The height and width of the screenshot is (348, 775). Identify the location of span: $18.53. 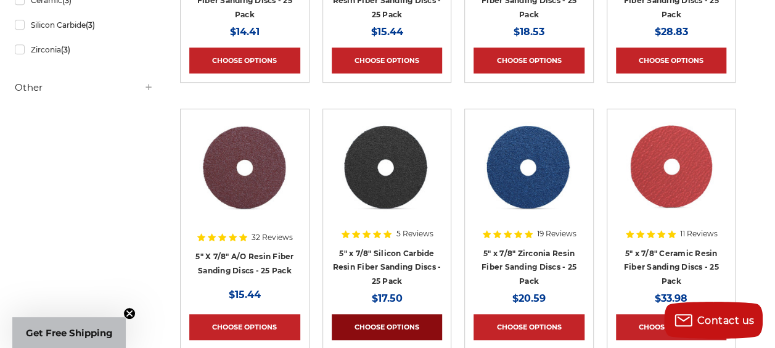
(529, 31).